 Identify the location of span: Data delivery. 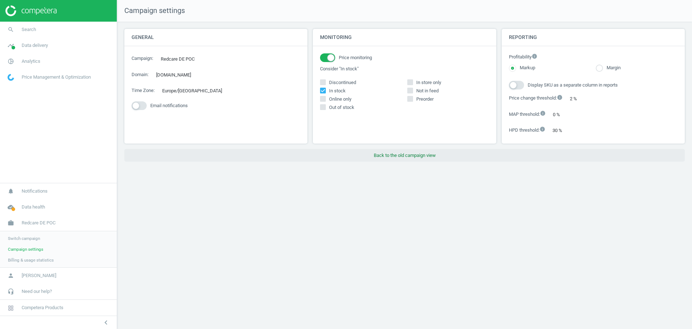
(35, 45).